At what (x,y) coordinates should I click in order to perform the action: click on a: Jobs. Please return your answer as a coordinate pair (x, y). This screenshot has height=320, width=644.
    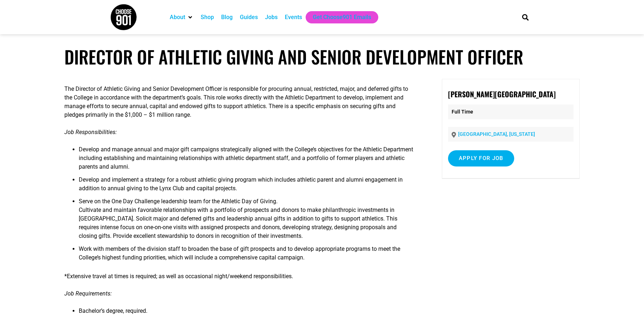
    Looking at the image, I should click on (271, 17).